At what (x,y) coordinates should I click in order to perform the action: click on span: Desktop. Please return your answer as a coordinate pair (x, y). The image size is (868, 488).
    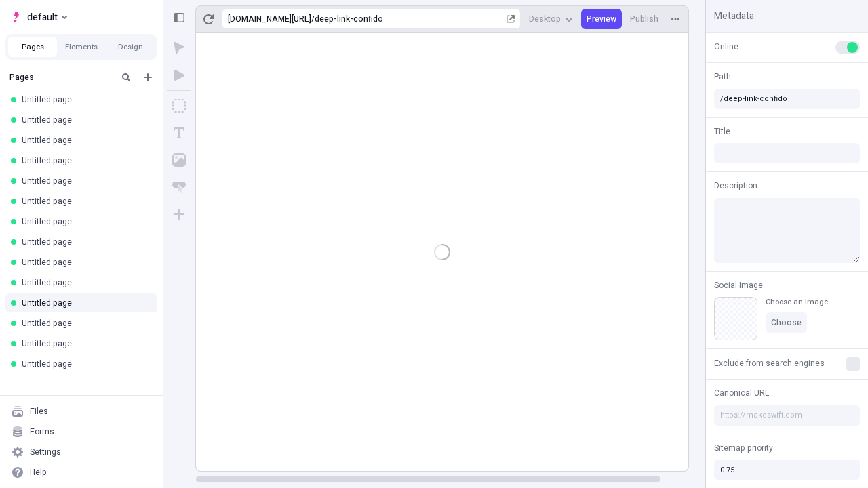
    Looking at the image, I should click on (545, 19).